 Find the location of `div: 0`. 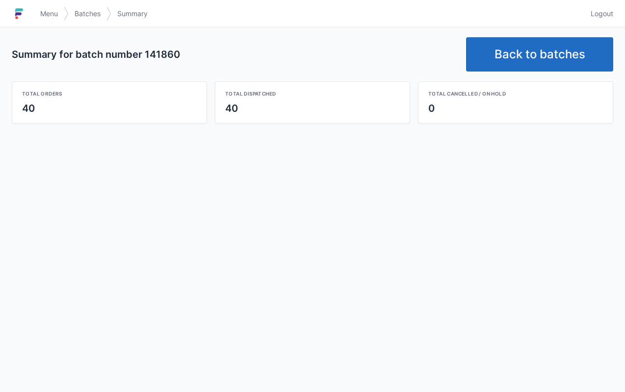

div: 0 is located at coordinates (515, 108).